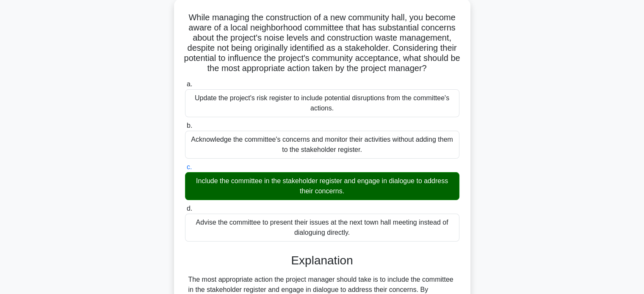 The image size is (644, 294). Describe the element at coordinates (189, 84) in the screenshot. I see `span: a.` at that location.